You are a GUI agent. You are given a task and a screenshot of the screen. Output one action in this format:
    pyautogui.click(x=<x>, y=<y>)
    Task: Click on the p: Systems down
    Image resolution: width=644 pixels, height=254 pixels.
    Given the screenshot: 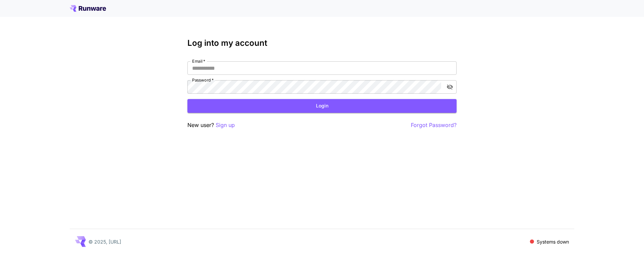 What is the action you would take?
    pyautogui.click(x=553, y=241)
    